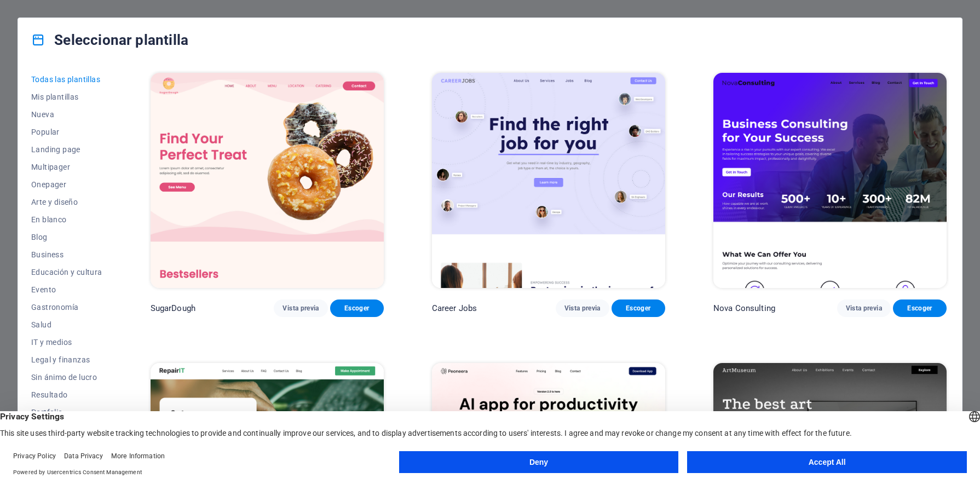  Describe the element at coordinates (67, 254) in the screenshot. I see `span: Business` at that location.